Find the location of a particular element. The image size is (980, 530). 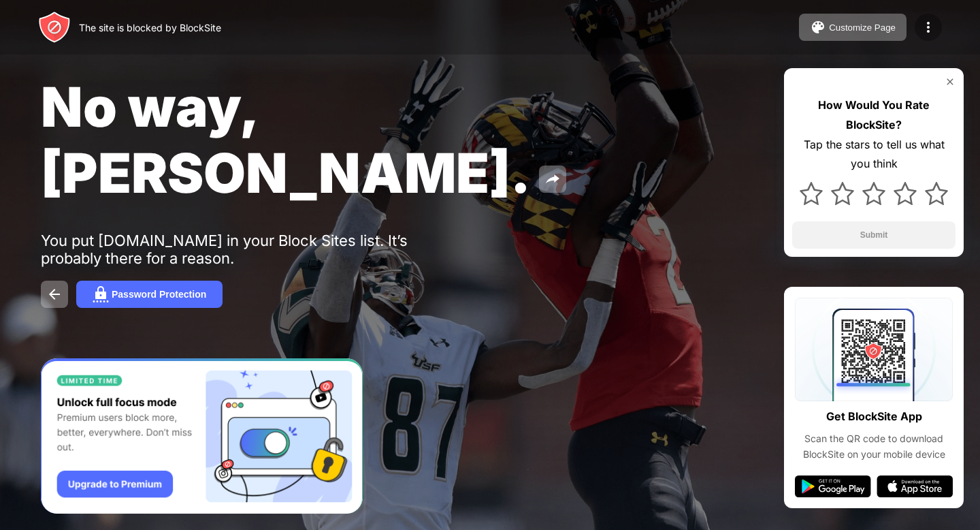

img: google-play.svg is located at coordinates (833, 487).